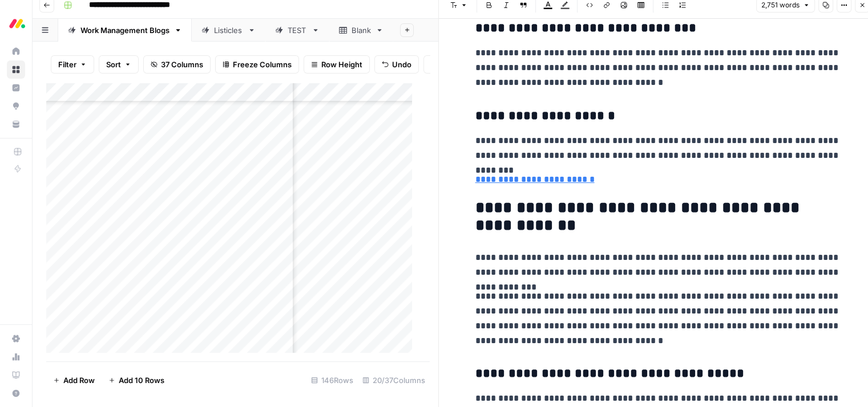 The image size is (868, 407). I want to click on div: Work Management Blogs, so click(125, 30).